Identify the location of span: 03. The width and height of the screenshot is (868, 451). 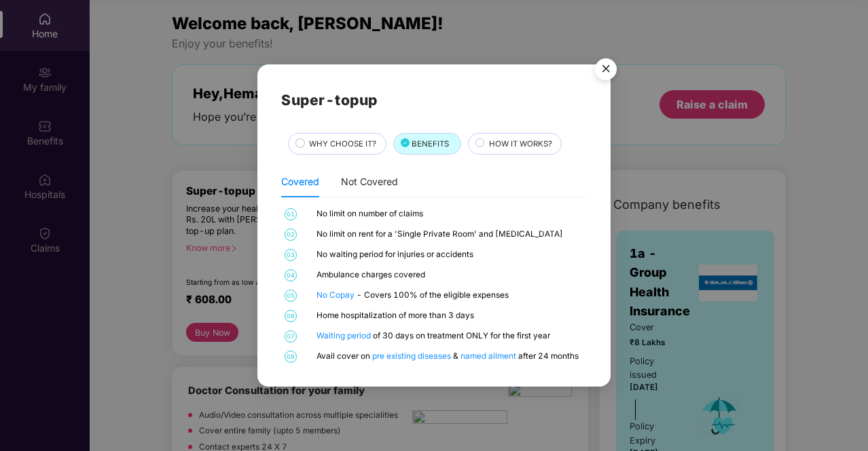
(291, 256).